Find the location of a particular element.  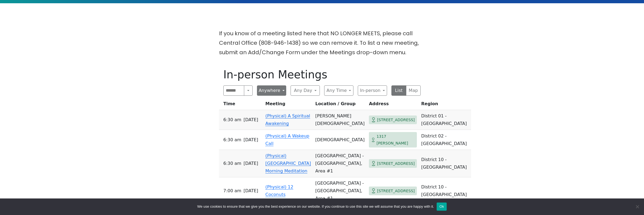

span: No is located at coordinates (637, 206).